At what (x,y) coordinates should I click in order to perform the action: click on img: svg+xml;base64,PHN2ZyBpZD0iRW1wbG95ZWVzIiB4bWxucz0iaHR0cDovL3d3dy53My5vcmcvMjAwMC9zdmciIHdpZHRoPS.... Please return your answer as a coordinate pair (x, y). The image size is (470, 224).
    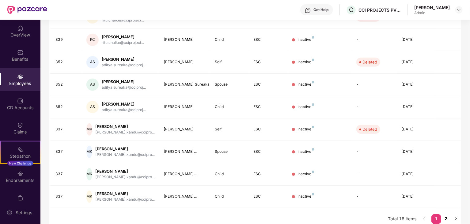
    Looking at the image, I should click on (20, 77).